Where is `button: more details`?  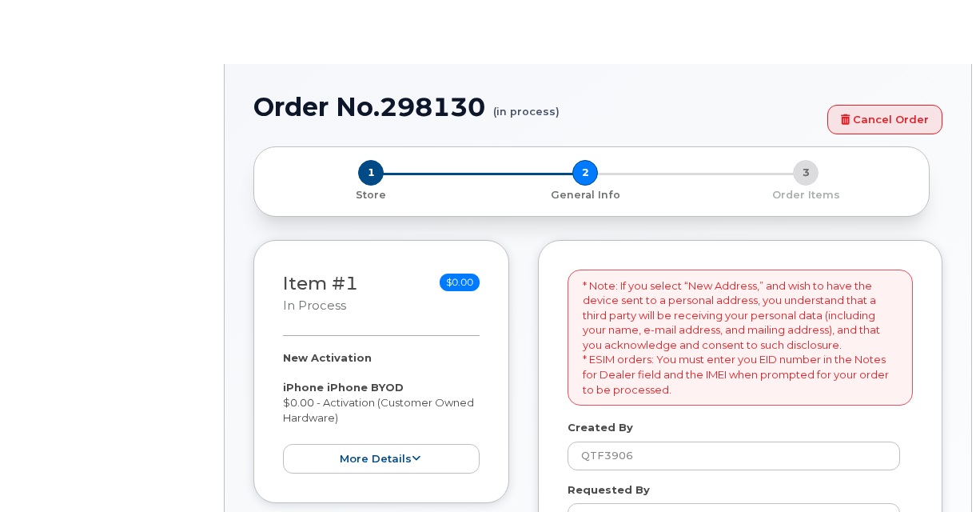
button: more details is located at coordinates (382, 459).